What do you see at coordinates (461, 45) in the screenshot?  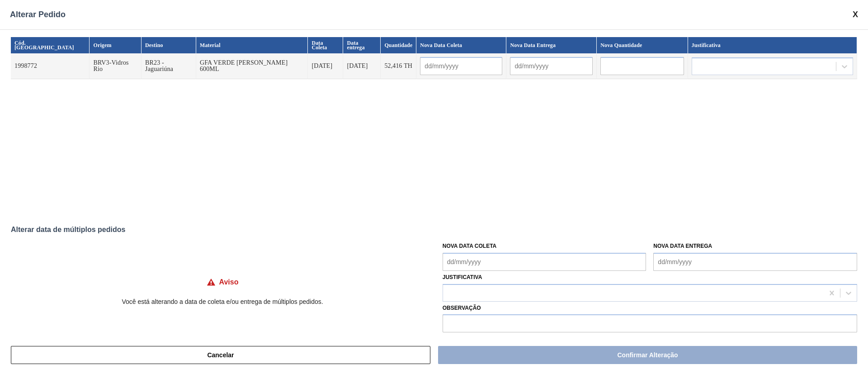 I see `th: Nova Data Coleta` at bounding box center [461, 45].